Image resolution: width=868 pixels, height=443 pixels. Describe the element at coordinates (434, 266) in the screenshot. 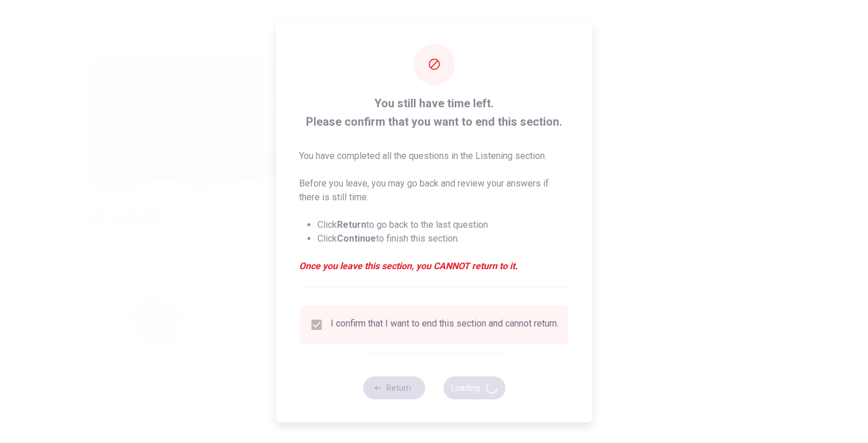

I see `em: Once you leave this section, you CANNOT return to it.` at that location.